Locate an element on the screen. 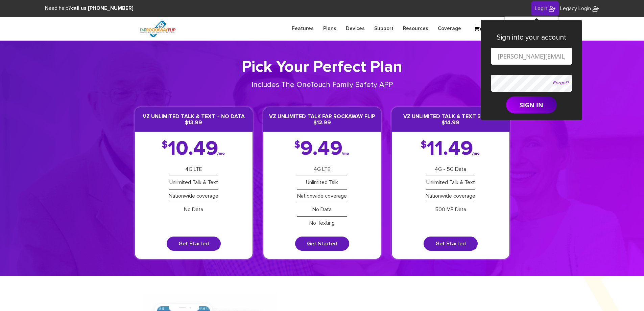 The width and height of the screenshot is (644, 311). div: 9.49 is located at coordinates (322, 149).